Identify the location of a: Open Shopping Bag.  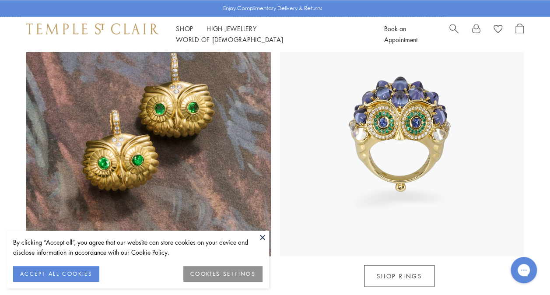
(519, 34).